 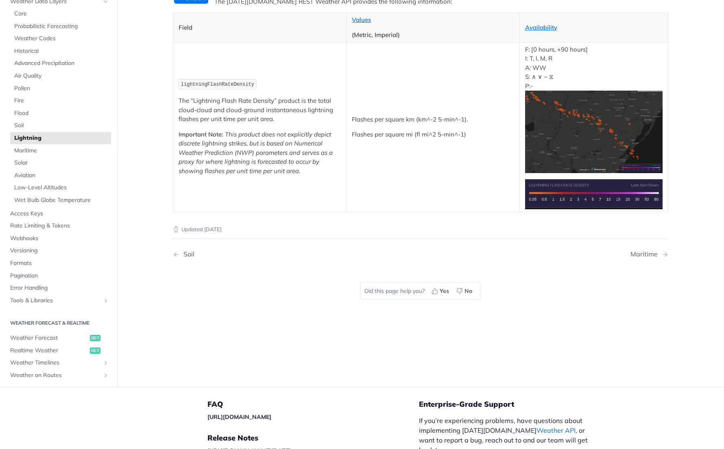 I want to click on span: Solar, so click(x=61, y=163).